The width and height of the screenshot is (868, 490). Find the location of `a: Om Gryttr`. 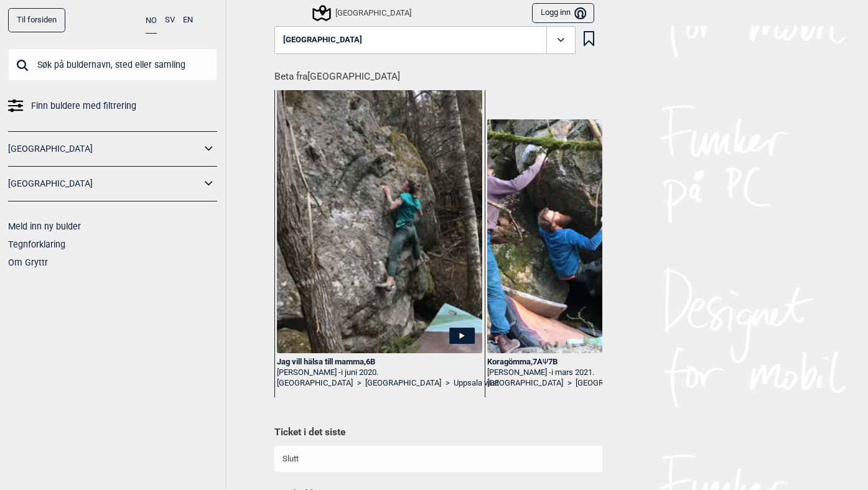

a: Om Gryttr is located at coordinates (28, 263).